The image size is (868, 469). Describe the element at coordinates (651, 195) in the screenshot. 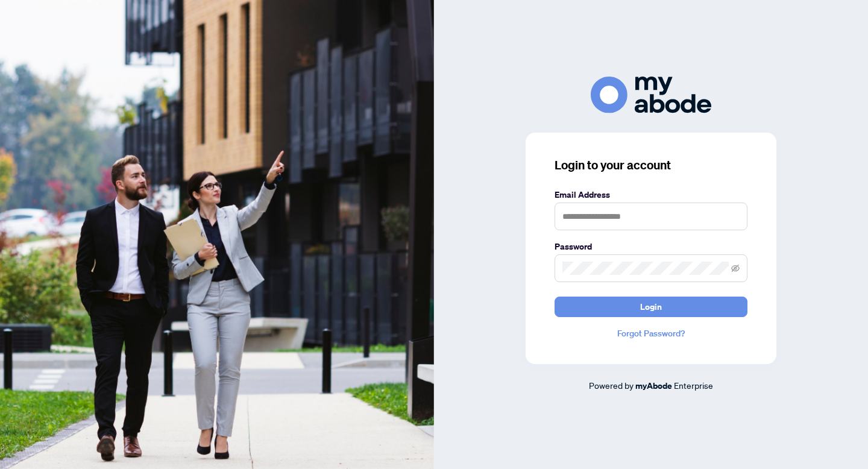

I see `label: Email Address` at that location.